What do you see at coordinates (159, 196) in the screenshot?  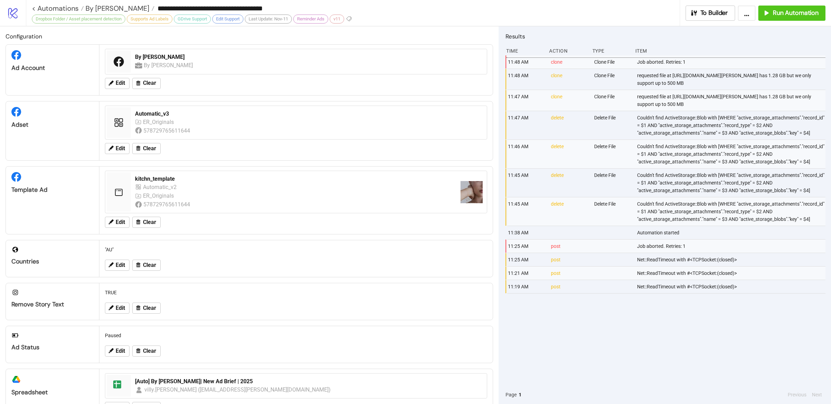 I see `div: ER_Originals` at bounding box center [159, 196].